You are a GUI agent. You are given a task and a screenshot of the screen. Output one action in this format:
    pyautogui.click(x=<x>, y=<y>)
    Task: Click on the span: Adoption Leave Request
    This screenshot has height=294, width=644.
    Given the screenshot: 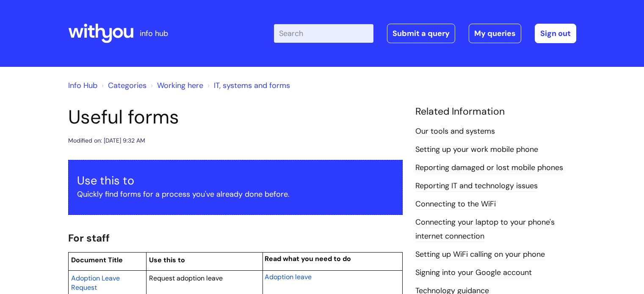 What is the action you would take?
    pyautogui.click(x=95, y=282)
    